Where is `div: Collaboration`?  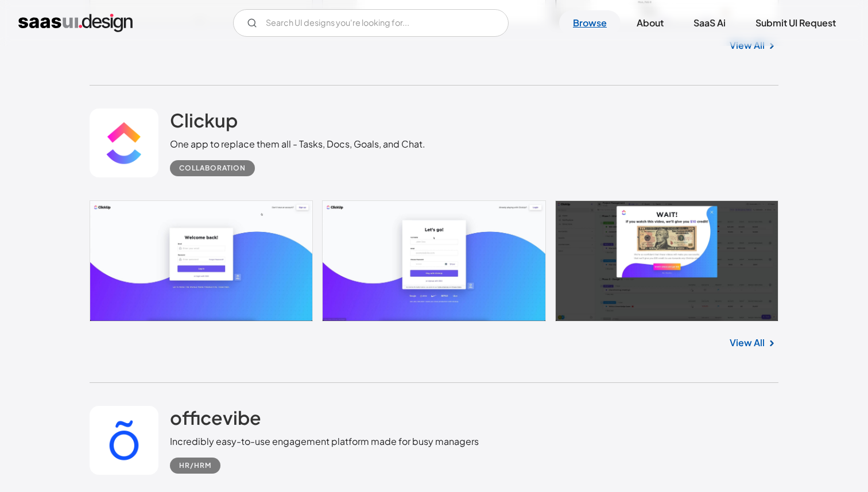 div: Collaboration is located at coordinates (212, 168).